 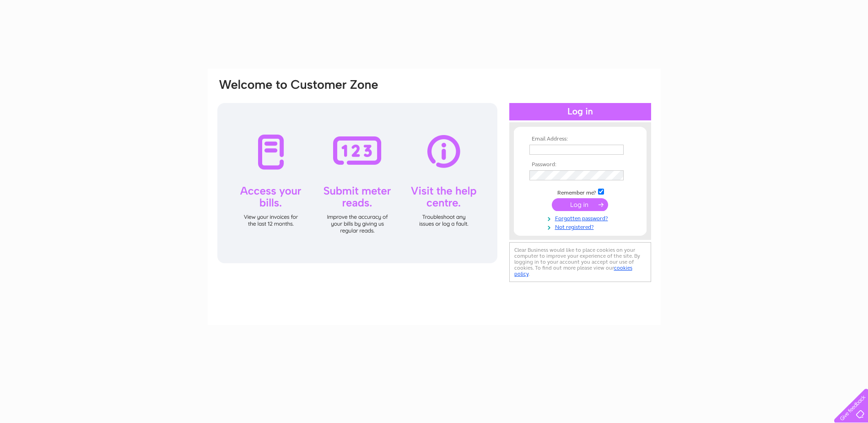 I want to click on a: Forgotten password?, so click(x=581, y=218).